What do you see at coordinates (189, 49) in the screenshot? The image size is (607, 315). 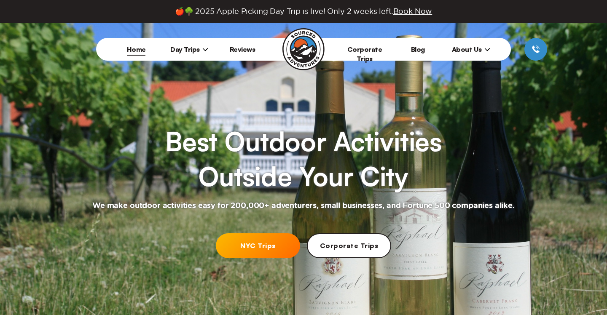 I see `span: Day Trips` at bounding box center [189, 49].